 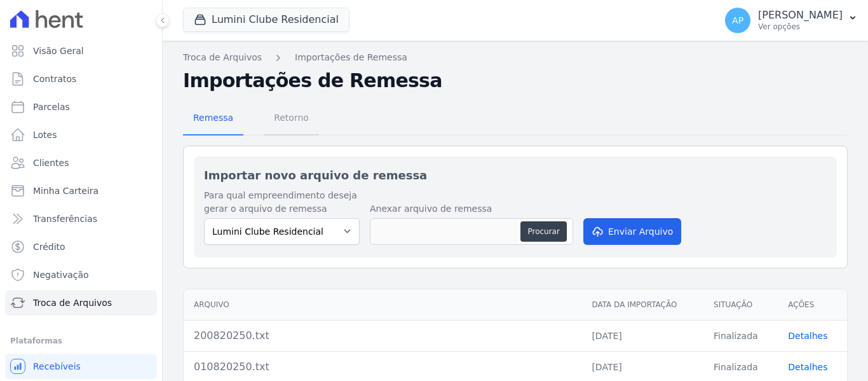 I want to click on a: Lotes, so click(x=81, y=135).